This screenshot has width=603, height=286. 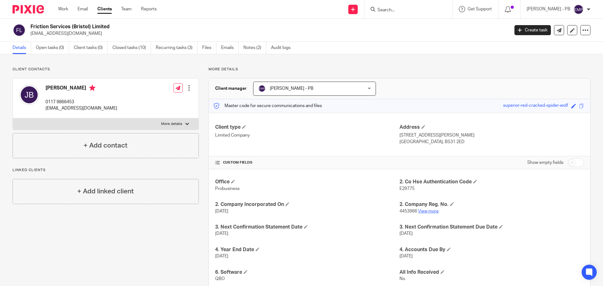 What do you see at coordinates (105, 170) in the screenshot?
I see `p: Linked clients` at bounding box center [105, 170].